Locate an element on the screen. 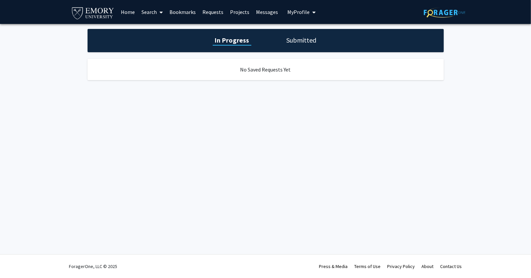  a: Press & Media is located at coordinates (333, 266).